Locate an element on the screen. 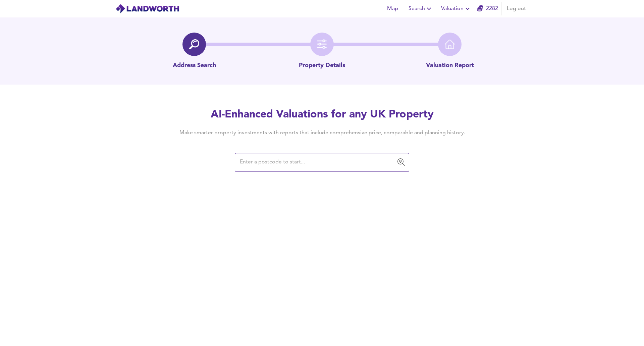 Image resolution: width=644 pixels, height=346 pixels. button: Valuation is located at coordinates (456, 8).